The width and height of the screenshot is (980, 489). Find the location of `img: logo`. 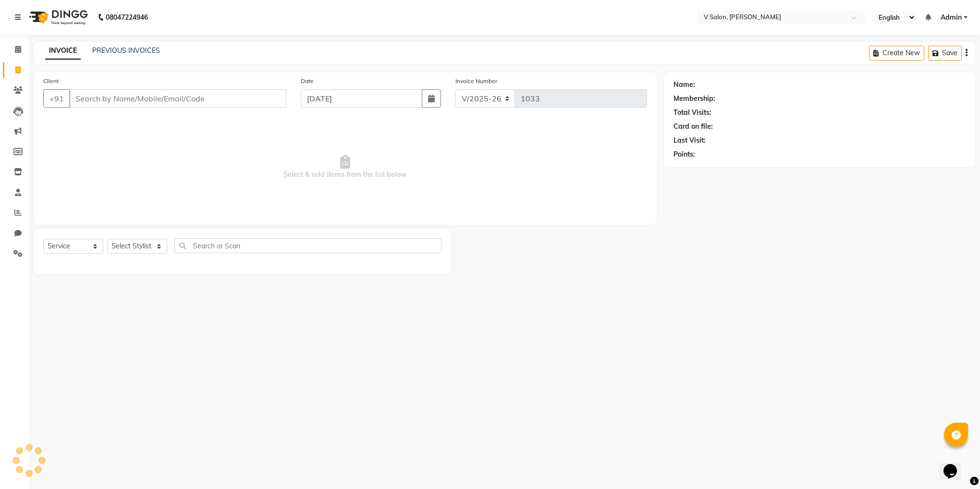

img: logo is located at coordinates (57, 17).